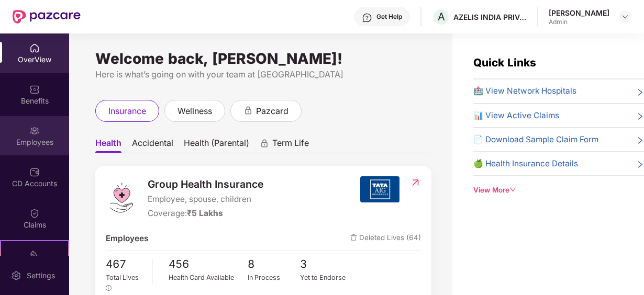 Image resolution: width=644 pixels, height=295 pixels. Describe the element at coordinates (326, 278) in the screenshot. I see `div: Yet to Endorse` at that location.